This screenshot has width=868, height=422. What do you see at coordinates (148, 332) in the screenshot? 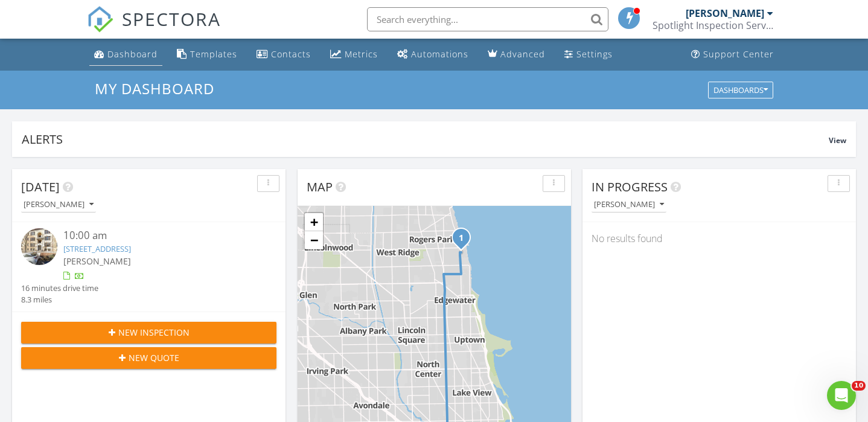
I see `button: New Inspection` at bounding box center [148, 332].